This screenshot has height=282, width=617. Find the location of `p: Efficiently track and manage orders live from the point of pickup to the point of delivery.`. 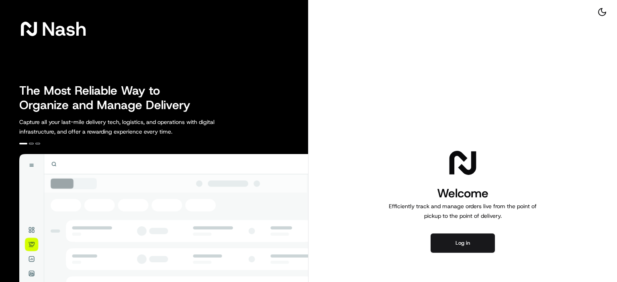

p: Efficiently track and manage orders live from the point of pickup to the point of delivery. is located at coordinates (463, 211).